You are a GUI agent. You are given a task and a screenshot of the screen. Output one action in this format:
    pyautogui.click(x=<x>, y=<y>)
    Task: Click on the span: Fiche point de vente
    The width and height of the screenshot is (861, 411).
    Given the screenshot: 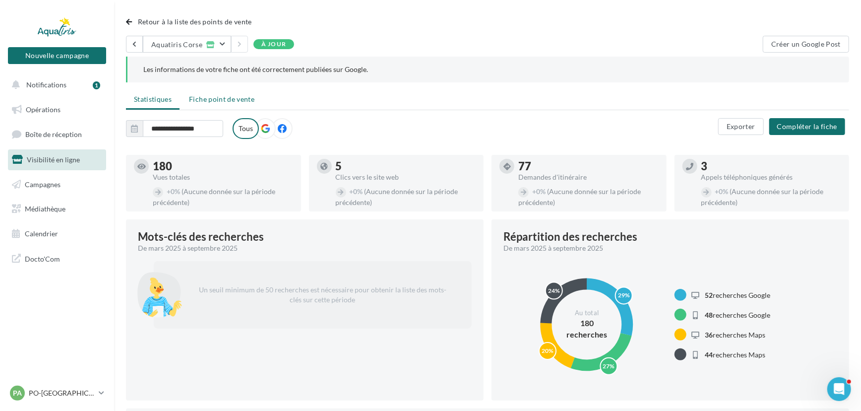 What is the action you would take?
    pyautogui.click(x=222, y=99)
    